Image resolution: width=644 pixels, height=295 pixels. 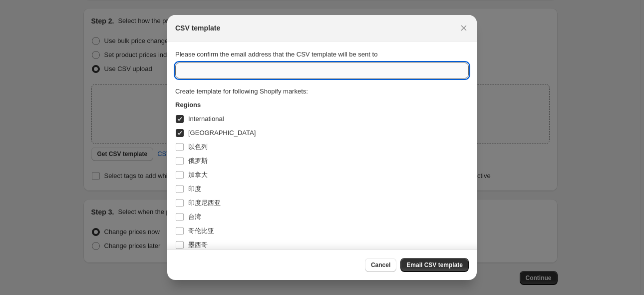 What do you see at coordinates (322, 91) in the screenshot?
I see `div: Create template for following Shopify markets:` at bounding box center [322, 91].